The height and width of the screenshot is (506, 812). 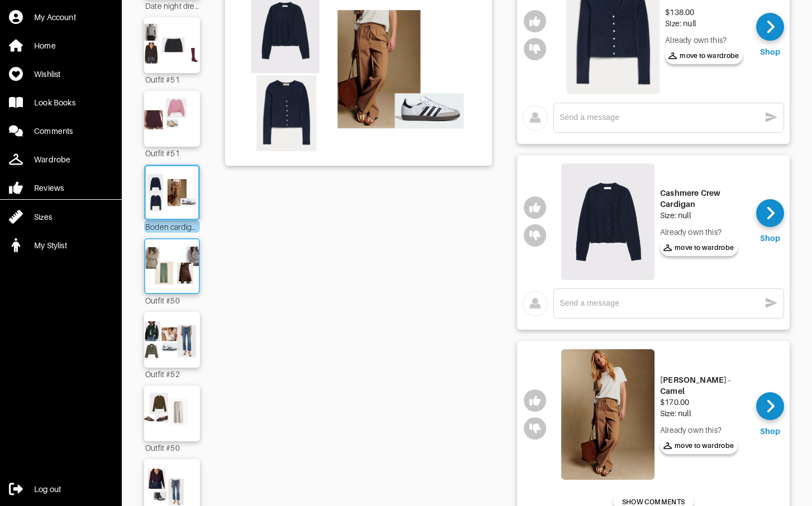 I want to click on img: Cashmere Crew Cardigan, so click(x=608, y=222).